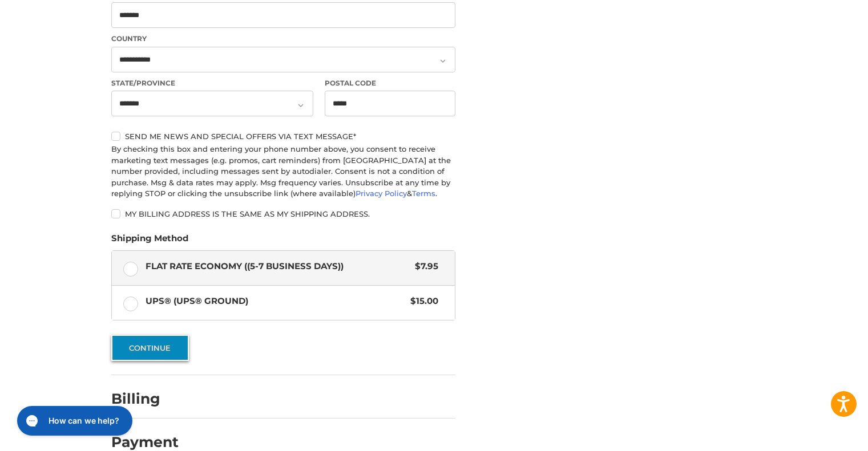  What do you see at coordinates (283, 171) in the screenshot?
I see `div: By checking this box and entering your phone number above, you consent to receive marketing text ...` at bounding box center [283, 171].